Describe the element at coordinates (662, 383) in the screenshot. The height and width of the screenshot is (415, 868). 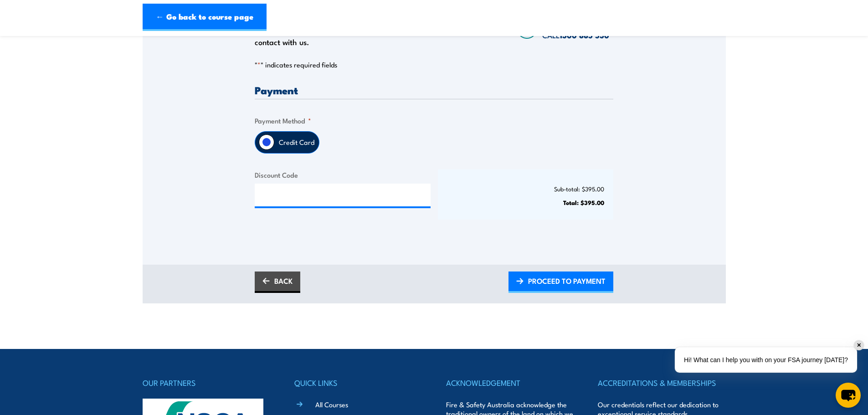
I see `h4: ACCREDITATIONS & MEMBERSHIPS` at that location.